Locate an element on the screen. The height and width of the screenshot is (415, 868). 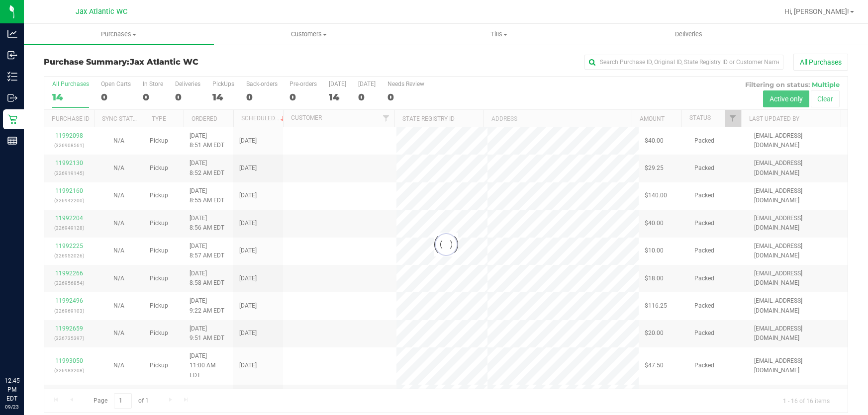
inline-svg: Reports is located at coordinates (13, 141).